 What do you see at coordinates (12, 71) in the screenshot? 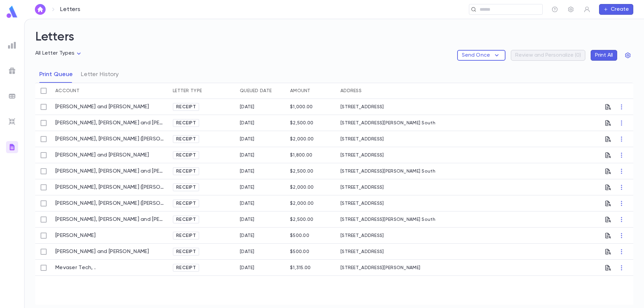
I see `img: campaigns_grey.99e729a5f7ee94e3726e6486bddda8f1.svg` at bounding box center [12, 71].